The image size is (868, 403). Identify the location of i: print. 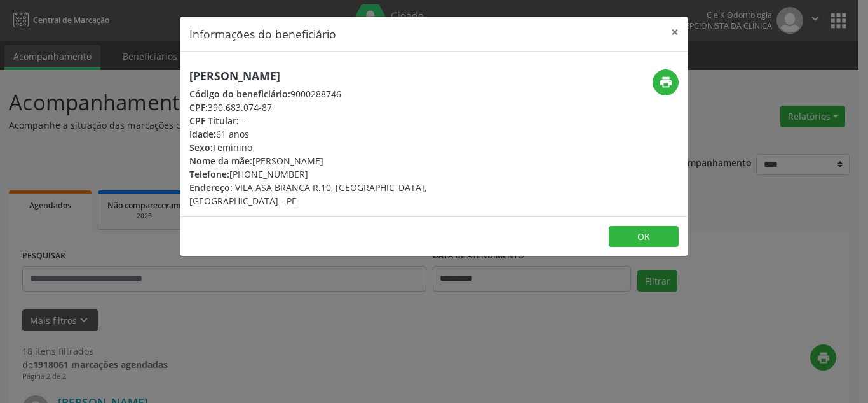
(666, 82).